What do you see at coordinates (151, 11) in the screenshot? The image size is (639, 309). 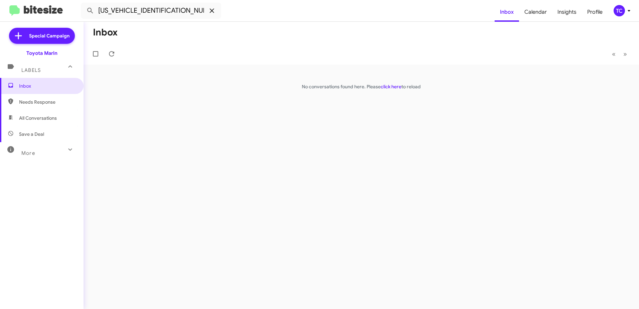 I see `input: Search` at bounding box center [151, 11].